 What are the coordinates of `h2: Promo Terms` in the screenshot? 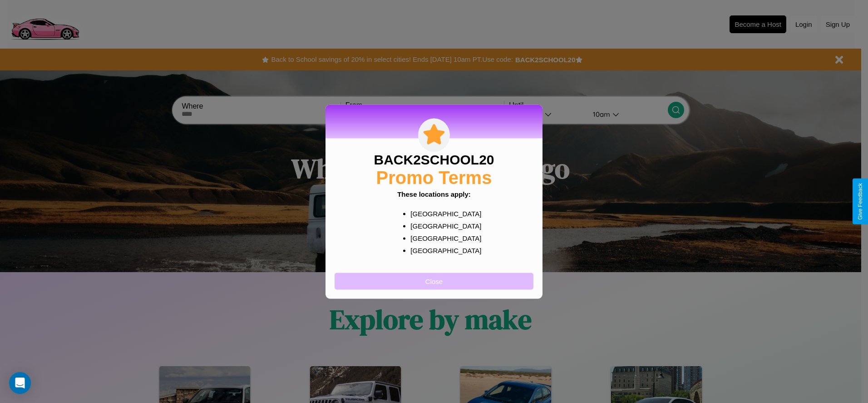 It's located at (434, 177).